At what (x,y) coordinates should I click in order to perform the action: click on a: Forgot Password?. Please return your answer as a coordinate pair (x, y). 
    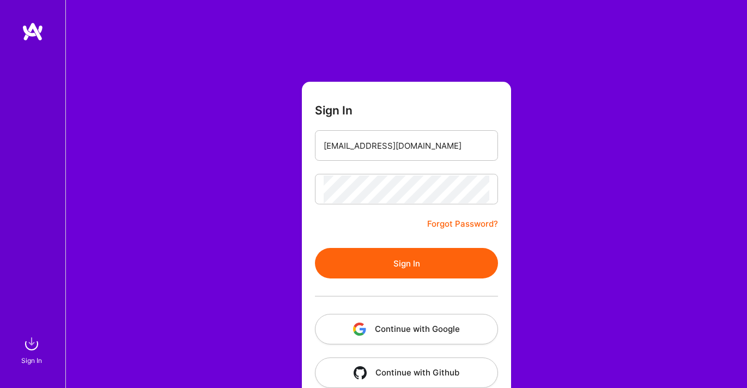
    Looking at the image, I should click on (463, 224).